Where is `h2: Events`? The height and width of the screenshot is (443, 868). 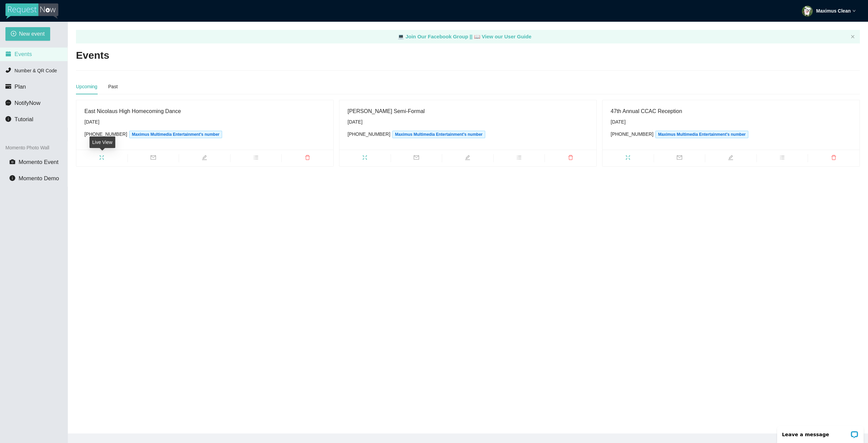
h2: Events is located at coordinates (92, 55).